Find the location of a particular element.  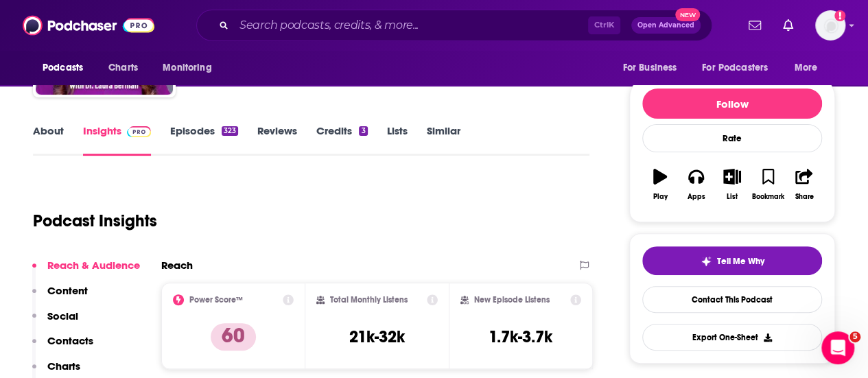

a: Episodes323 is located at coordinates (203, 140).